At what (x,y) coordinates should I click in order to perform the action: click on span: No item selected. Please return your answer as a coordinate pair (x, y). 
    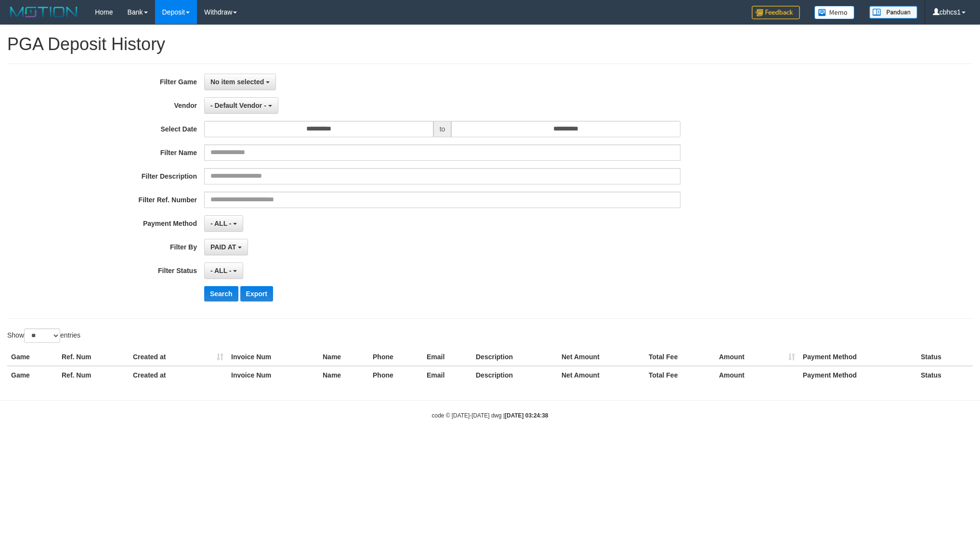
    Looking at the image, I should click on (237, 82).